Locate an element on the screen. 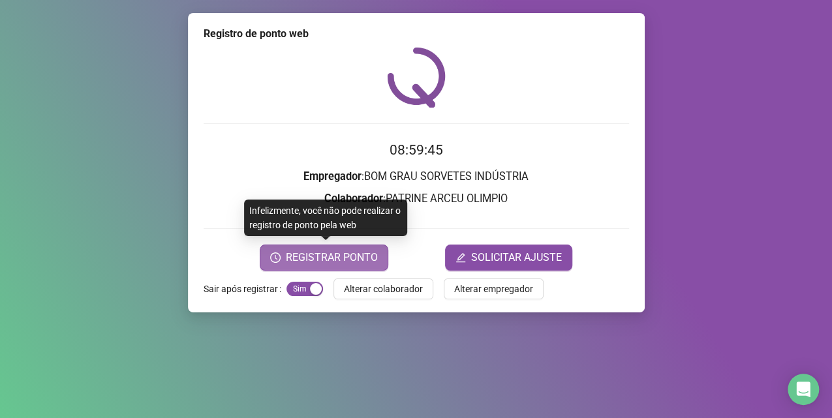 This screenshot has width=832, height=418. div: Infelizmente, você não pode realizar o registro de ponto pela web is located at coordinates (325, 218).